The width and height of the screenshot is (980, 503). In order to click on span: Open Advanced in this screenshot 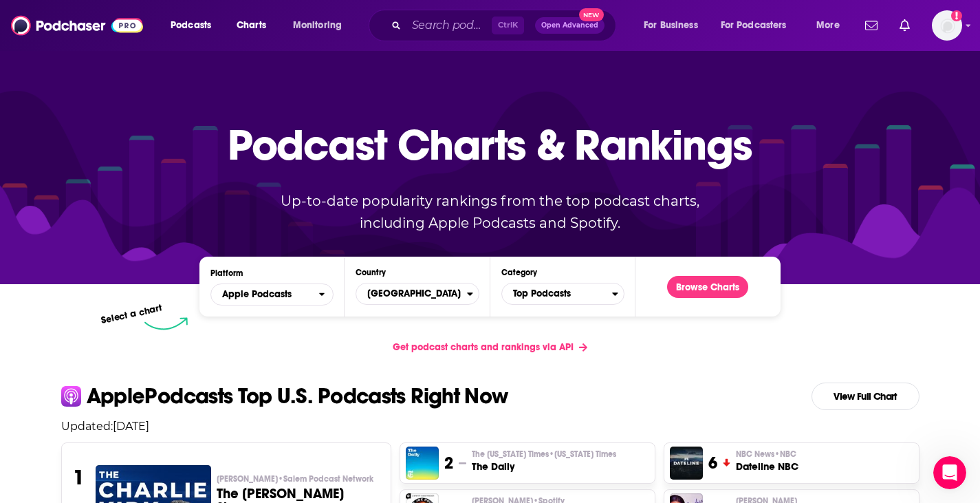, I will do `click(570, 25)`.